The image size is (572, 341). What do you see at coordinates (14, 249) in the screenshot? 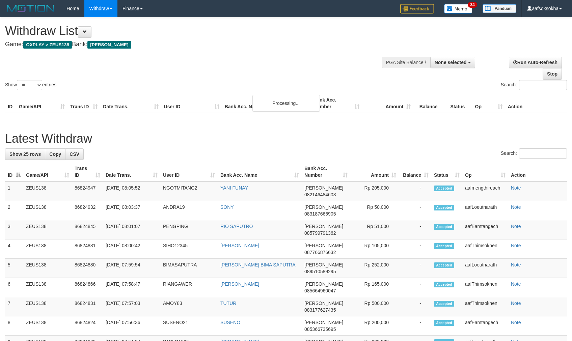
I see `td: 4` at bounding box center [14, 249].